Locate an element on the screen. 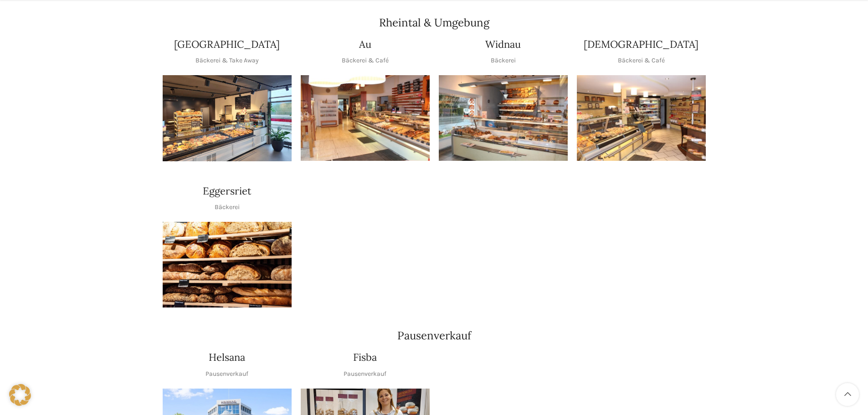 Image resolution: width=868 pixels, height=415 pixels. img: schwyter-34 is located at coordinates (227, 264).